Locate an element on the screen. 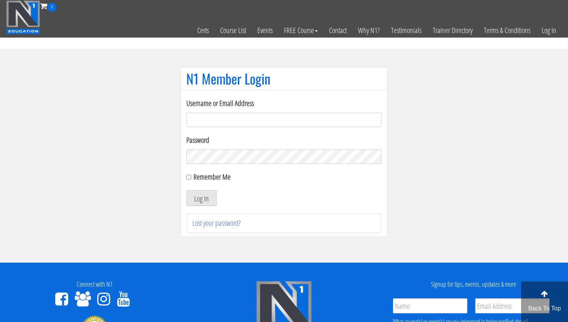 The height and width of the screenshot is (322, 568). h4: Connect with N1 is located at coordinates (95, 285).